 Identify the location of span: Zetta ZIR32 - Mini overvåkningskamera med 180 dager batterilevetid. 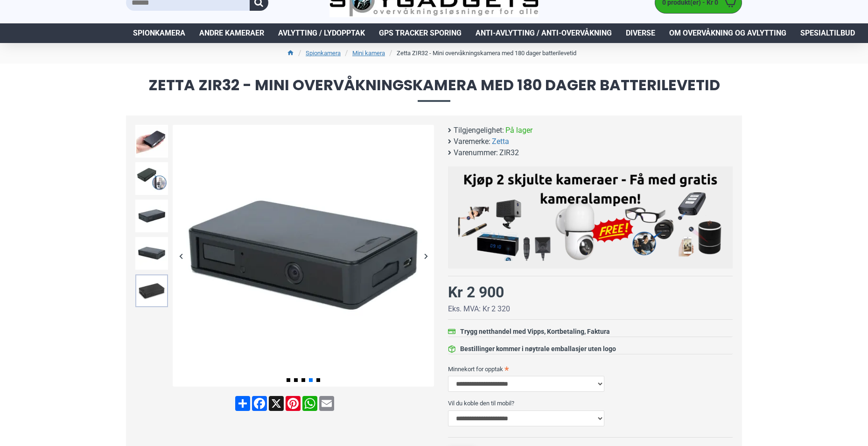
(434, 89).